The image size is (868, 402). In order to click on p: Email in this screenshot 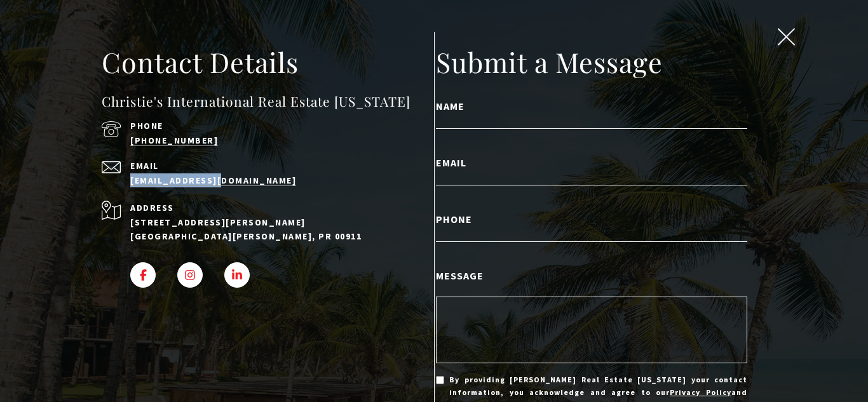, I will do `click(265, 166)`.